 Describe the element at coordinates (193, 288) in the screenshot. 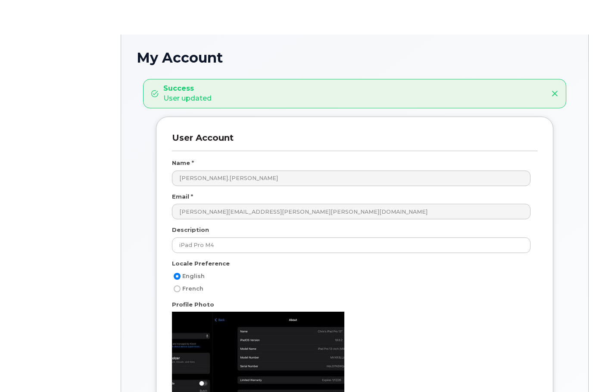

I see `span: French` at that location.